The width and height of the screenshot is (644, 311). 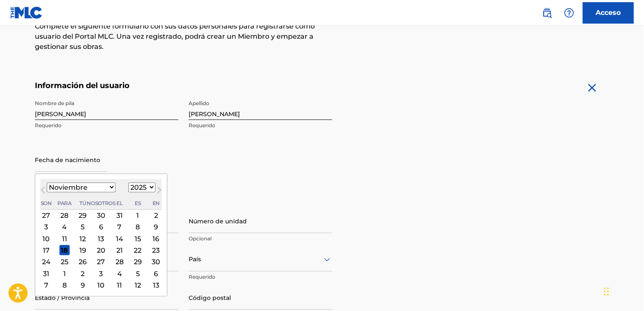 What do you see at coordinates (138, 227) in the screenshot?
I see `div: Choose Friday, August 8th, 2025` at bounding box center [138, 227].